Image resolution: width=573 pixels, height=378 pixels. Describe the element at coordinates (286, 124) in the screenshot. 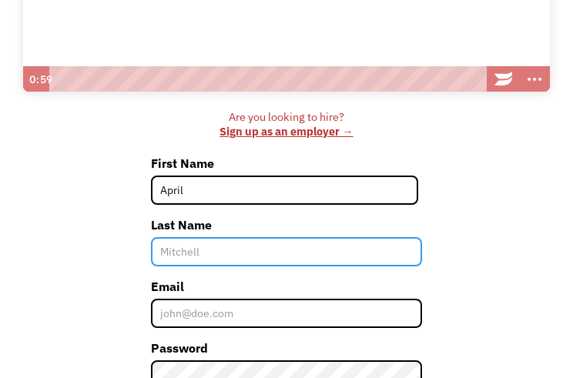

I see `div: Are you looking to hire? ‍` at that location.